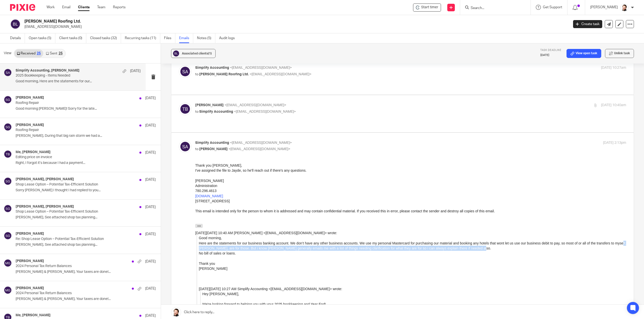  What do you see at coordinates (219, 202) in the screenshot?
I see `p: 780.296.4613` at bounding box center [219, 202].